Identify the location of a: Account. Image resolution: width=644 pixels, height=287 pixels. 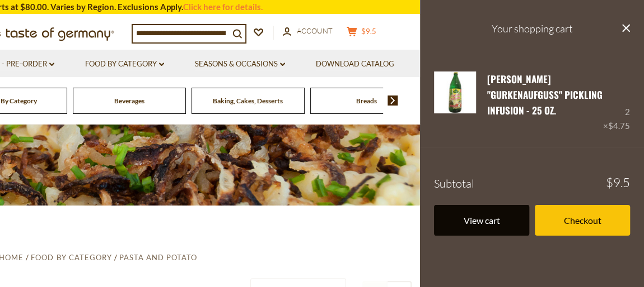
(307, 31).